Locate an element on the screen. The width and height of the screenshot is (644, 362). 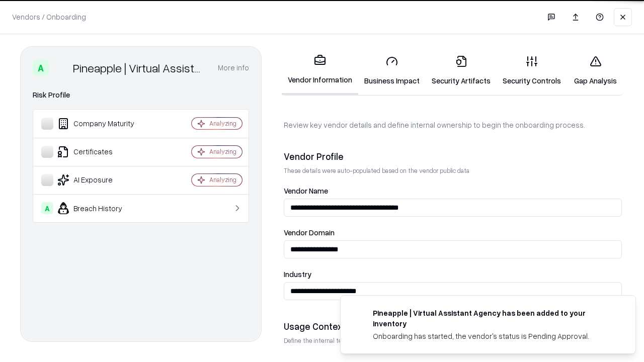
label: Industry is located at coordinates (453, 274).